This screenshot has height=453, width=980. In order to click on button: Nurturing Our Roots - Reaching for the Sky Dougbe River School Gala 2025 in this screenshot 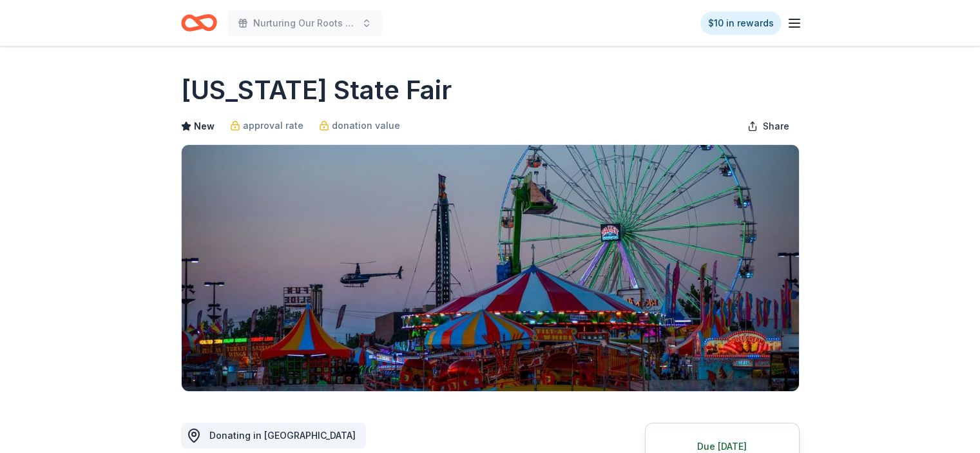, I will do `click(305, 23)`.